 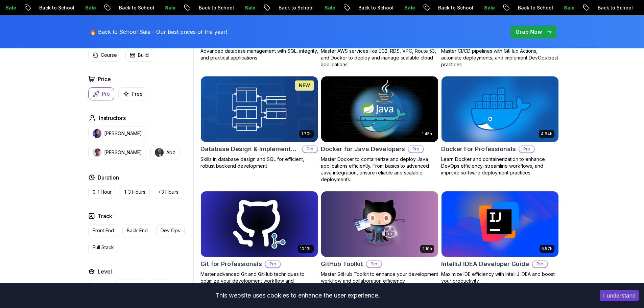 I want to click on p: Master GitHub Toolkit to enhance your development workflow and collaboration efficiency., so click(x=379, y=278).